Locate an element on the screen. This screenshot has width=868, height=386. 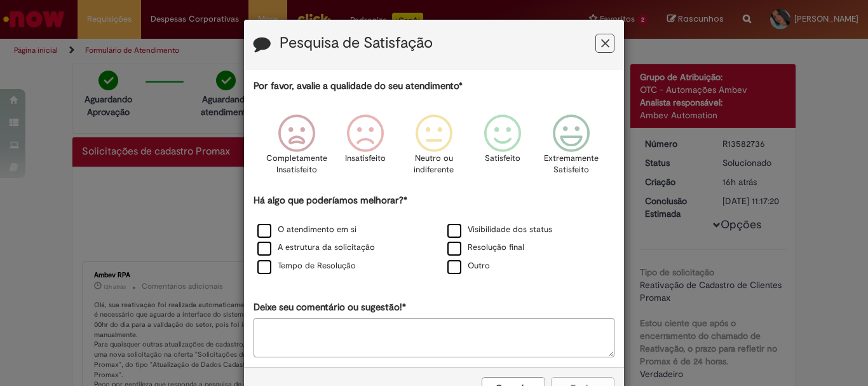
label: Tempo de Resolução is located at coordinates (306, 266).